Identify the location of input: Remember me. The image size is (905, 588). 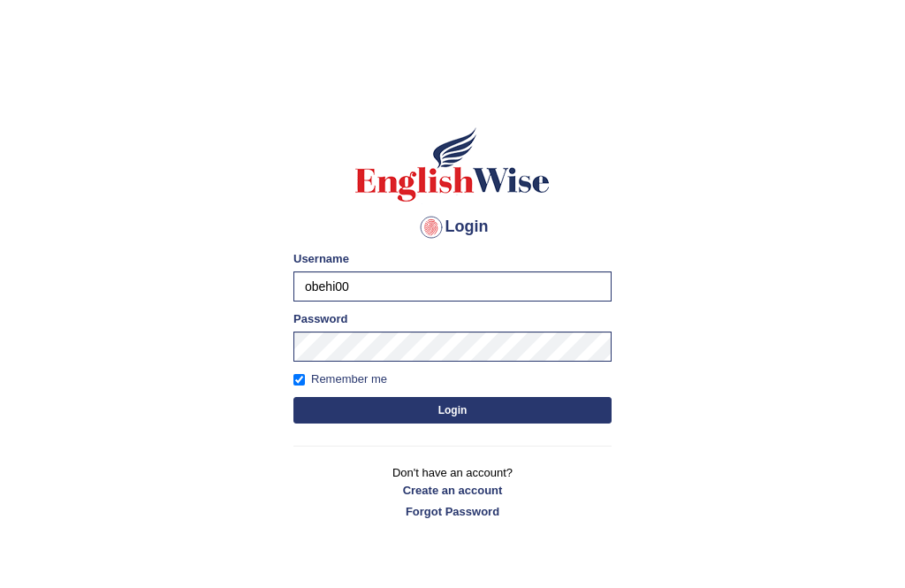
(299, 380).